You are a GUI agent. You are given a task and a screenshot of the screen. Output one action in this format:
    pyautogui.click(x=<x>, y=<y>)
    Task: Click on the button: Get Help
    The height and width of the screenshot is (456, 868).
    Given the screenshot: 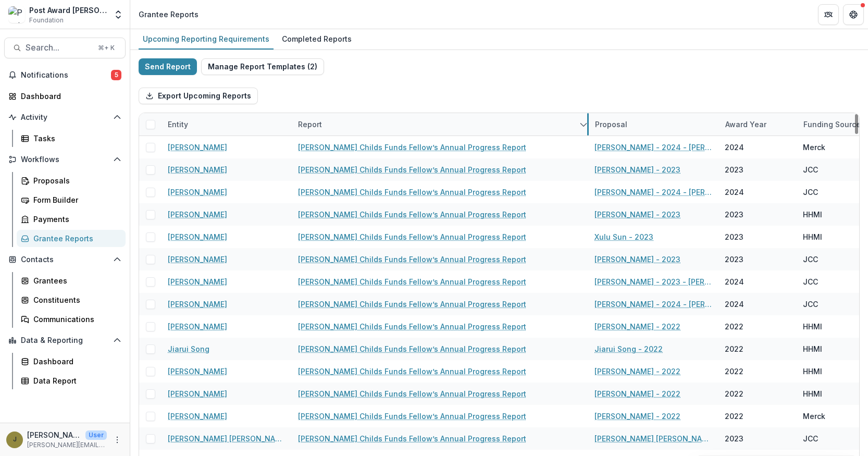 What is the action you would take?
    pyautogui.click(x=853, y=14)
    